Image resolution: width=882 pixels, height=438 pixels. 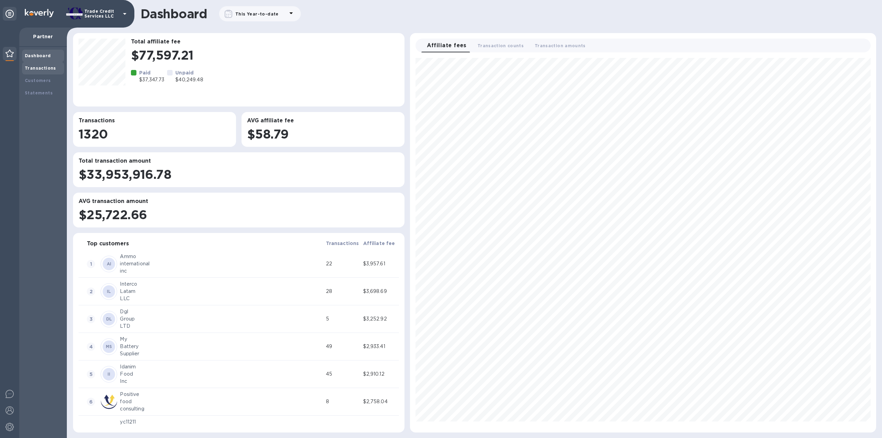 What do you see at coordinates (343, 401) in the screenshot?
I see `div: 8` at bounding box center [343, 401].